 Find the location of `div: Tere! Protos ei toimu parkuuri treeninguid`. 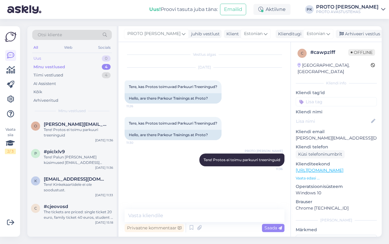

div: Tere! Protos ei toimu parkuuri treeninguid is located at coordinates (78, 132).